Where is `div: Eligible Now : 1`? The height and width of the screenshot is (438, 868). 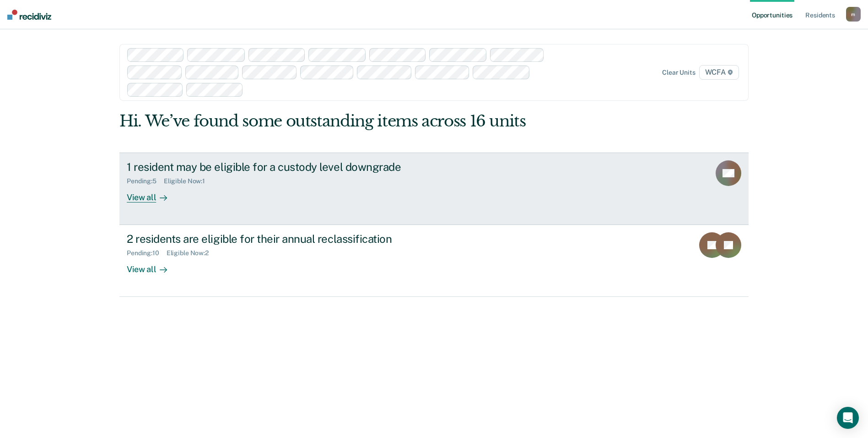 div: Eligible Now : 1 is located at coordinates (188, 181).